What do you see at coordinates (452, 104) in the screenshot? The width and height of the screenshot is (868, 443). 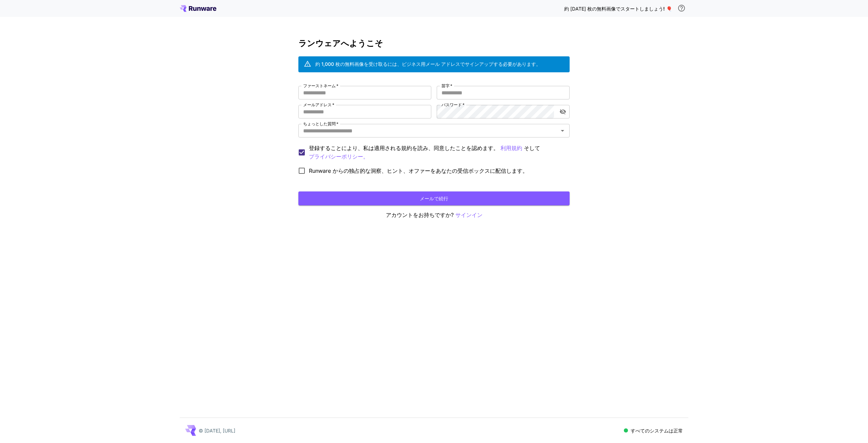 I see `font: パスワード` at bounding box center [452, 104].